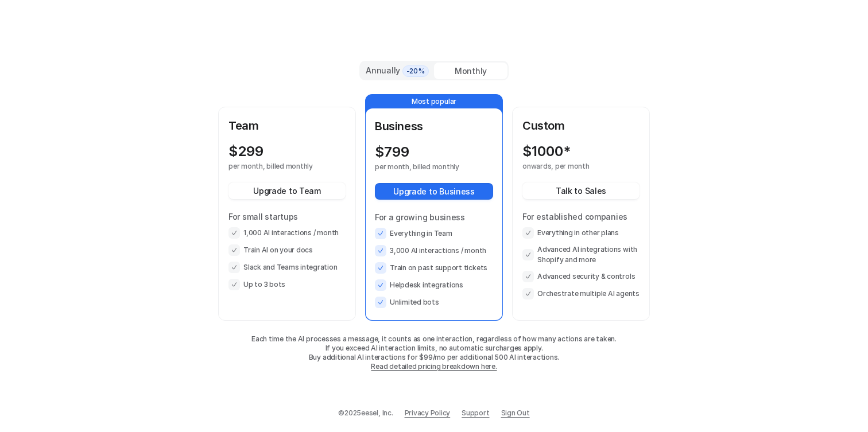  What do you see at coordinates (434, 102) in the screenshot?
I see `p: Most popular` at bounding box center [434, 102].